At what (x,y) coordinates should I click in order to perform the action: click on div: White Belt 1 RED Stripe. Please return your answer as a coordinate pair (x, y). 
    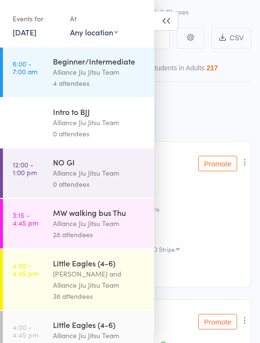
    Looking at the image, I should click on (144, 249).